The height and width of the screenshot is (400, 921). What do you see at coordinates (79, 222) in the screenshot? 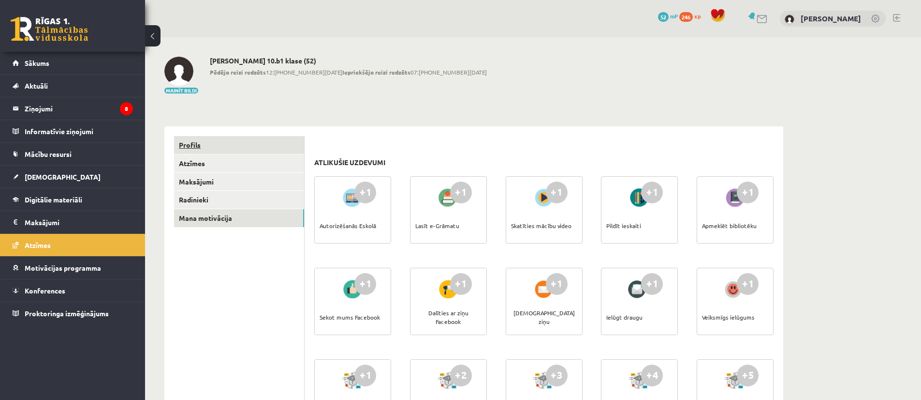
I see `legend: Maksājumi` at bounding box center [79, 222].